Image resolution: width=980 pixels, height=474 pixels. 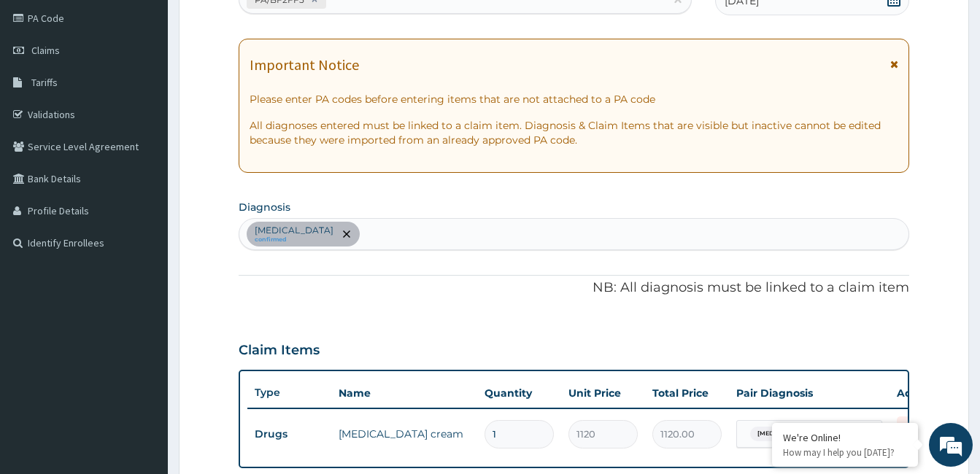 I want to click on th: Actions, so click(x=926, y=393).